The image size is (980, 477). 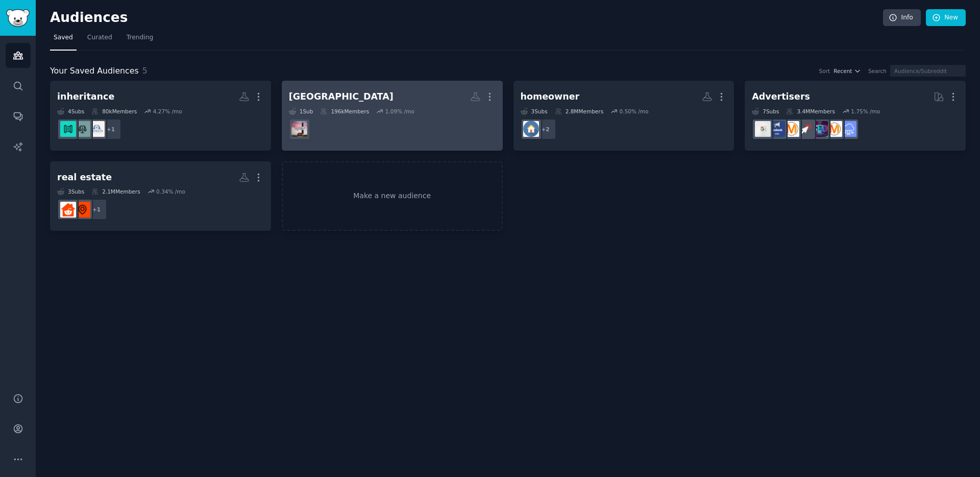 I want to click on a: Trending, so click(x=140, y=40).